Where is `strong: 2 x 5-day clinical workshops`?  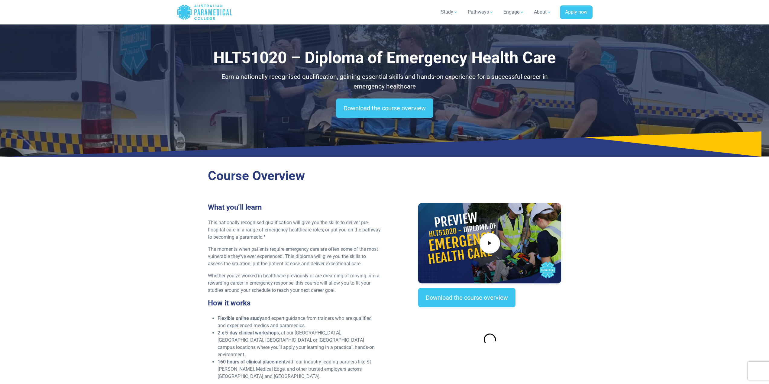
strong: 2 x 5-day clinical workshops is located at coordinates (248, 333).